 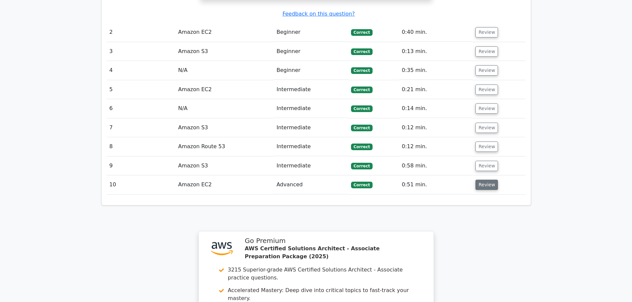 I want to click on td: 10, so click(x=141, y=185).